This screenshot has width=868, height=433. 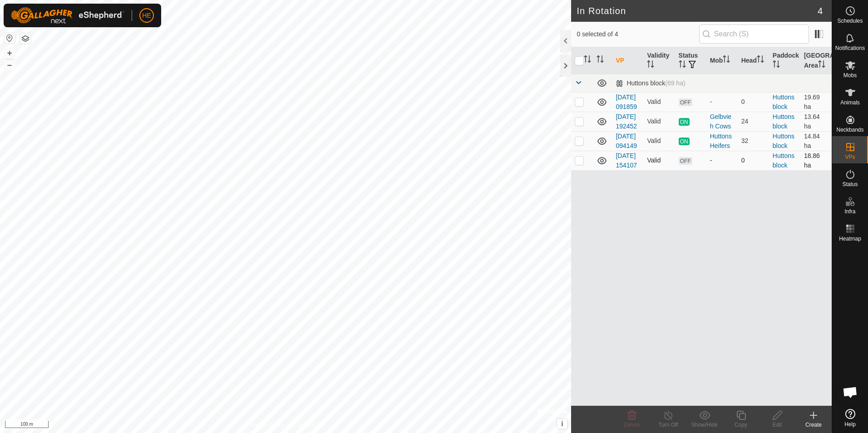 What do you see at coordinates (850, 48) in the screenshot?
I see `span: Notifications` at bounding box center [850, 48].